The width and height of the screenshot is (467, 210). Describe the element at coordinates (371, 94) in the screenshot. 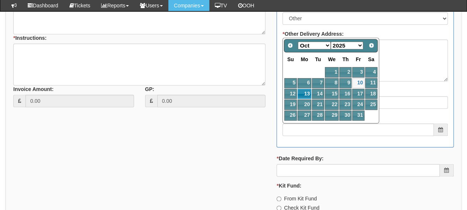

I see `a: 18` at that location.